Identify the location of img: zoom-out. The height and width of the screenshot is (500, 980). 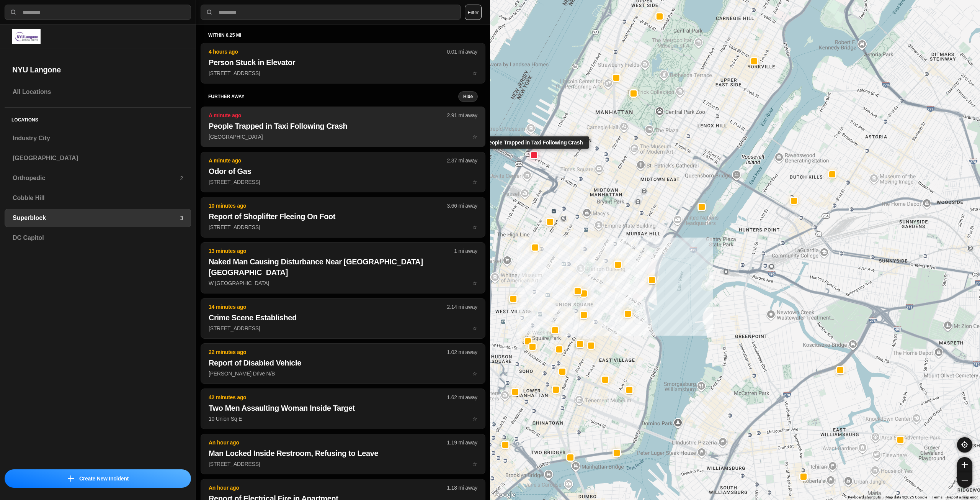
(964, 480).